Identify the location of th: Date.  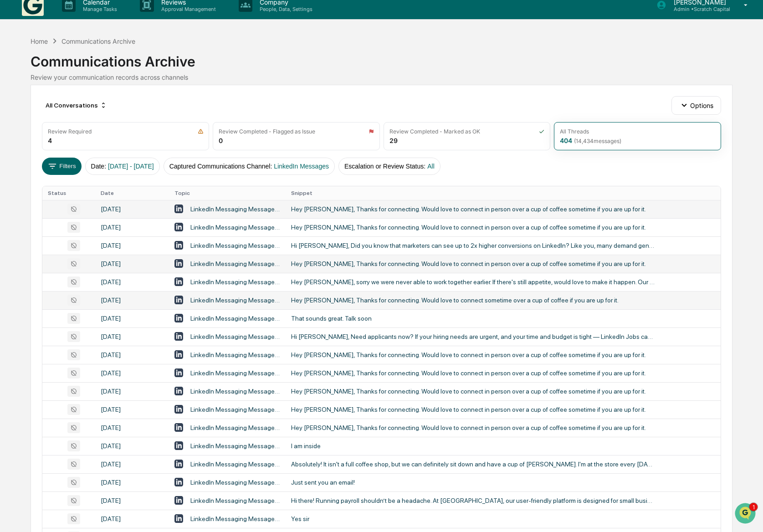
(132, 193).